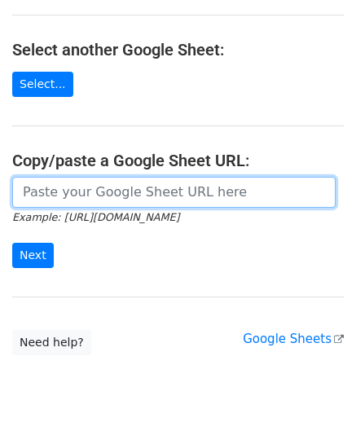 This screenshot has width=356, height=431. I want to click on a: Select..., so click(42, 84).